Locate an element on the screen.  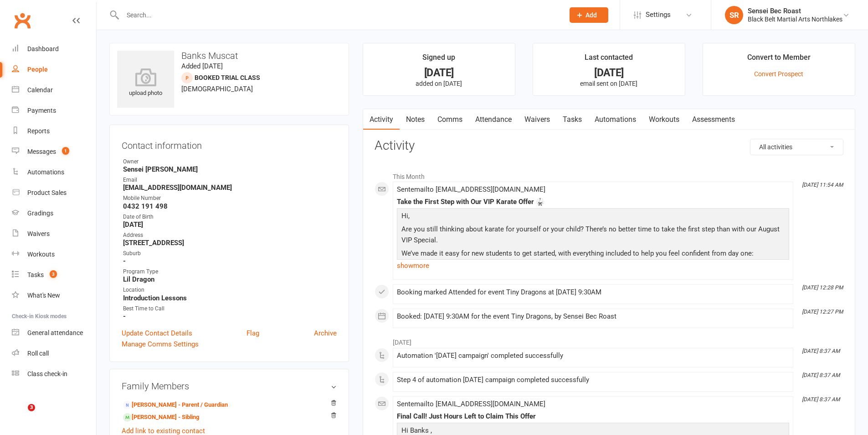
a: Archive is located at coordinates (325, 333).